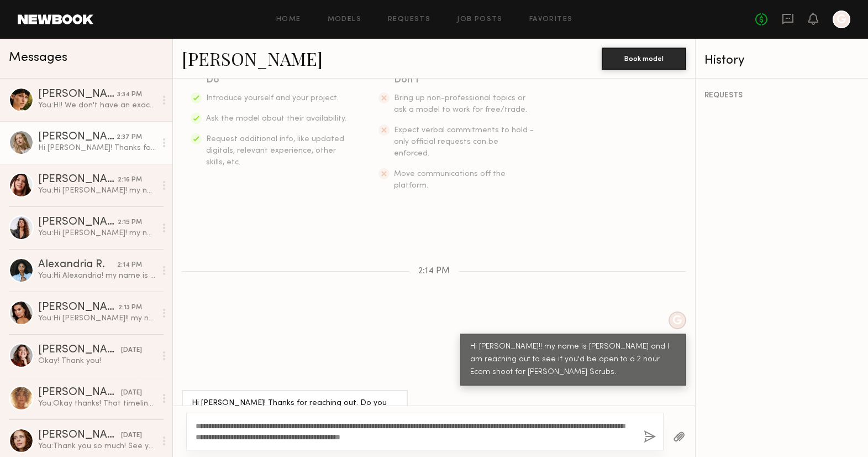 This screenshot has width=868, height=457. What do you see at coordinates (130, 180) in the screenshot?
I see `div: 2:16 PM` at bounding box center [130, 180].